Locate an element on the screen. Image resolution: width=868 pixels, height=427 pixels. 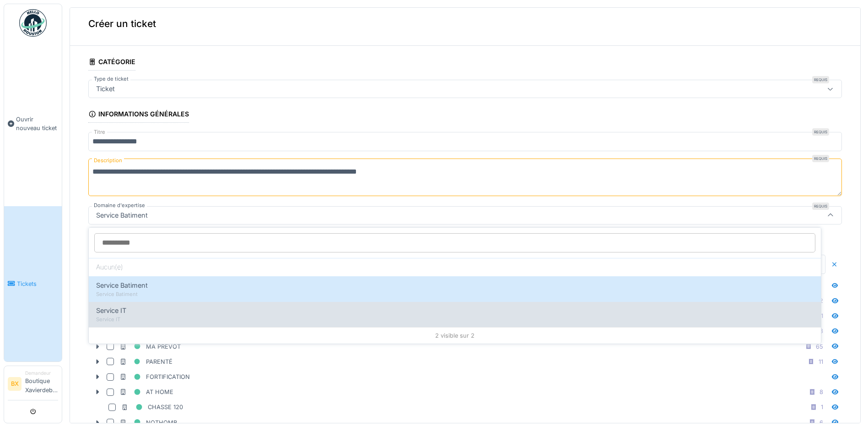
li: Boutique Xavierdebue is located at coordinates (42, 384).